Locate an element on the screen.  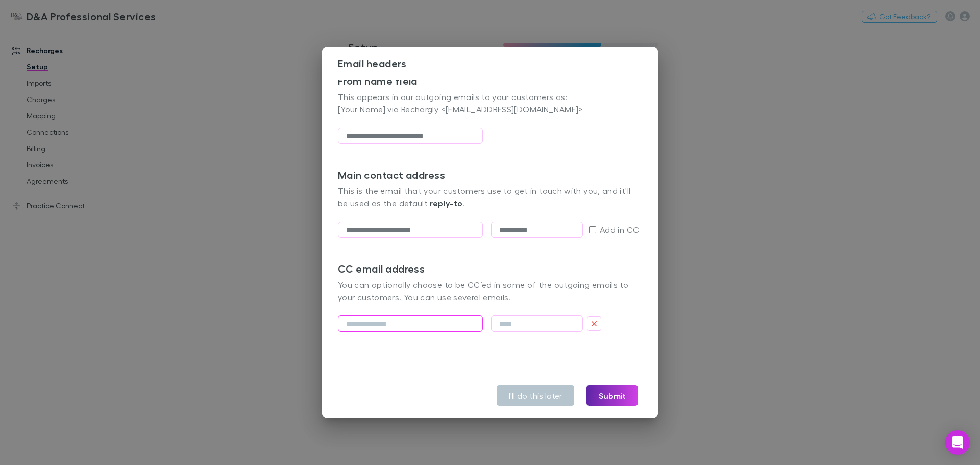
p: This appears in our outgoing emails to your customers as: is located at coordinates (490, 97).